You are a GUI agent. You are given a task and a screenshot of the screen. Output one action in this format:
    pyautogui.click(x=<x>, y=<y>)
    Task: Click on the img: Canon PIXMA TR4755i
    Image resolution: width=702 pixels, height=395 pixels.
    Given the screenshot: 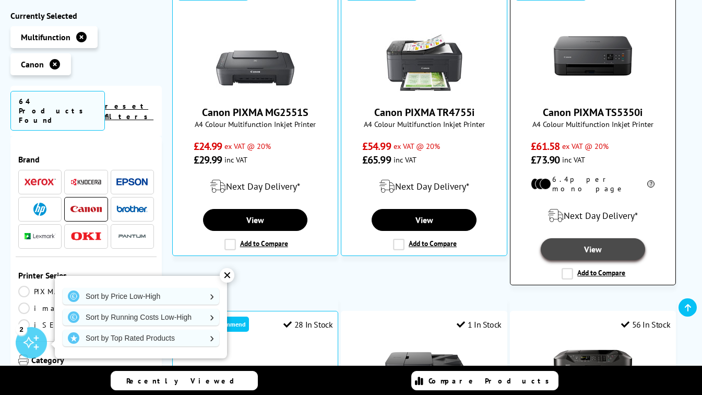 What is the action you would take?
    pyautogui.click(x=424, y=56)
    